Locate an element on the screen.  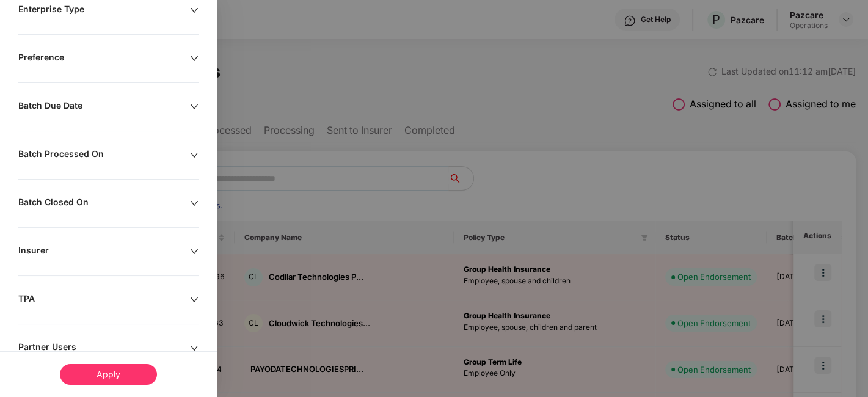
div: Apply is located at coordinates (108, 375).